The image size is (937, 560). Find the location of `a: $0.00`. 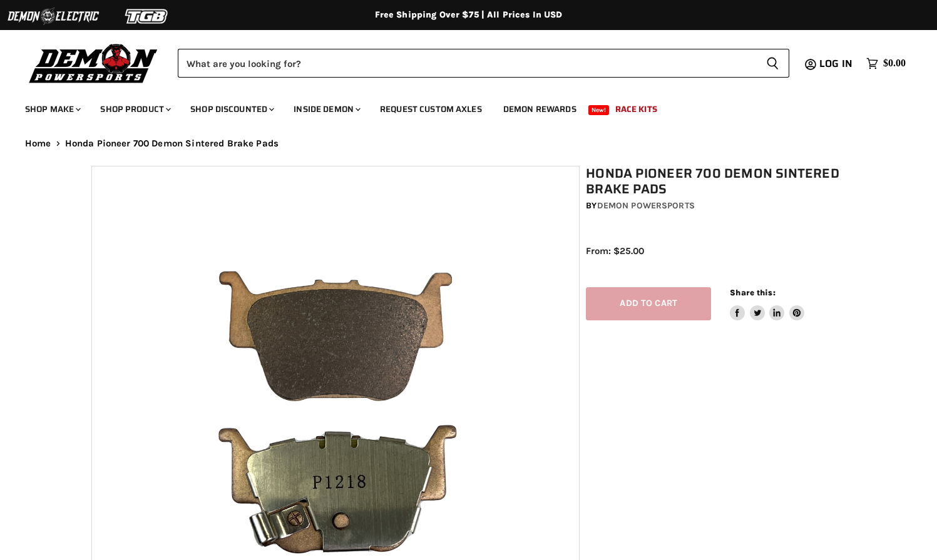

a: $0.00 is located at coordinates (886, 63).